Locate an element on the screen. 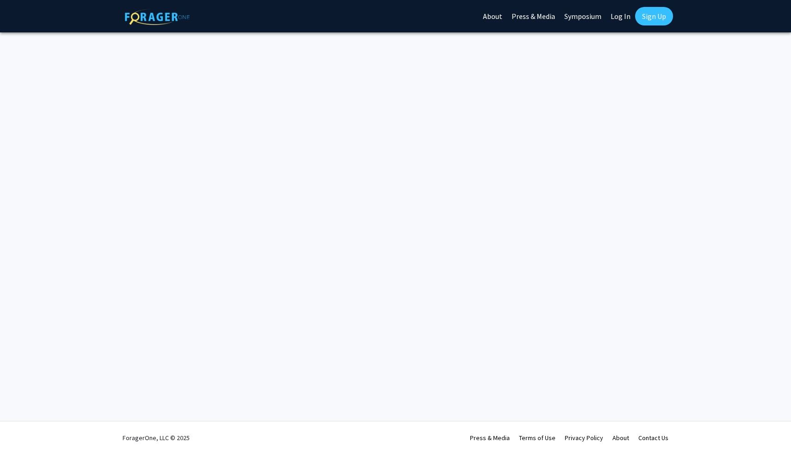  a: Contact Us is located at coordinates (653, 438).